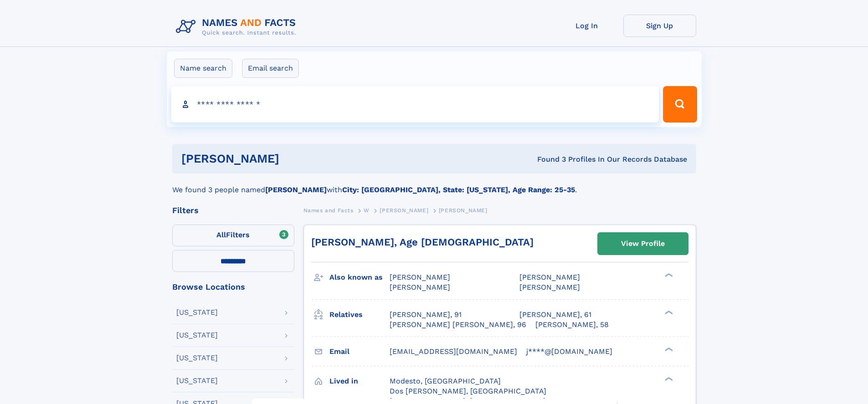  I want to click on label: Filters, so click(233, 236).